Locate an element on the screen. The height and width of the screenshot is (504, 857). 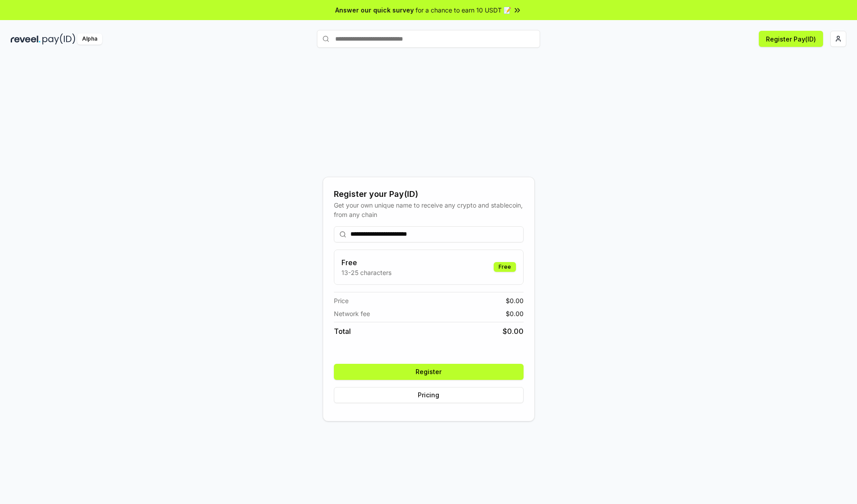
img: pay_id is located at coordinates (59, 39).